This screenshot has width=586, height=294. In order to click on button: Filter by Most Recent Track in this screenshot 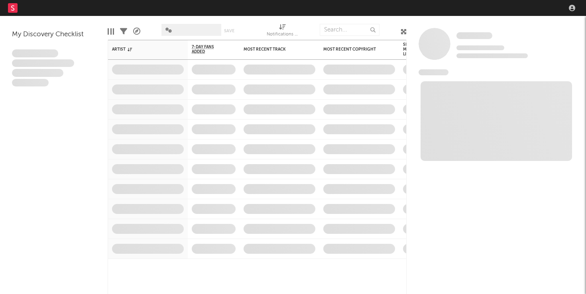, I will do `click(311, 49)`.